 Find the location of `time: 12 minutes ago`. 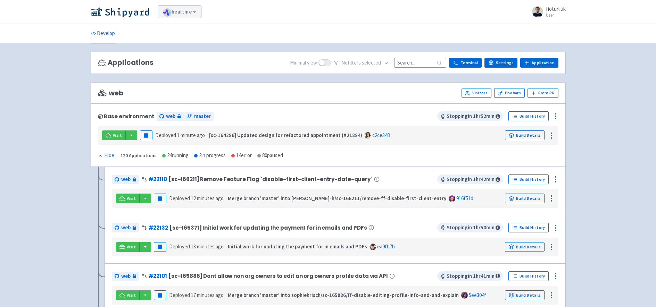

time: 12 minutes ago is located at coordinates (207, 198).